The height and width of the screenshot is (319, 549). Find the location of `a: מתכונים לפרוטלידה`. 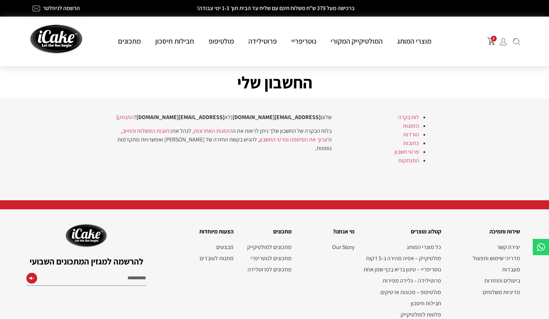

a: מתכונים לפרוטלידה is located at coordinates (266, 269).